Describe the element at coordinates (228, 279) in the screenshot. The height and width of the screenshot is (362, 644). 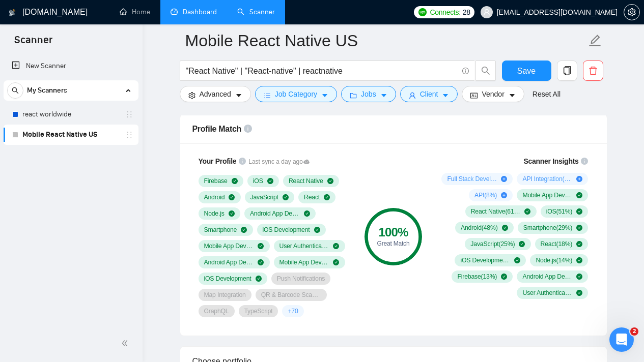
I see `span: iOS Development` at that location.